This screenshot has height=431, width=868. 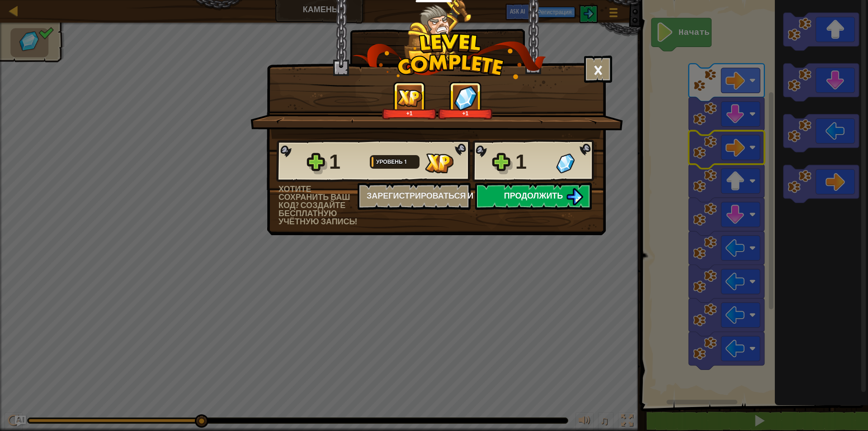 I want to click on img: Продолжить, so click(x=575, y=197).